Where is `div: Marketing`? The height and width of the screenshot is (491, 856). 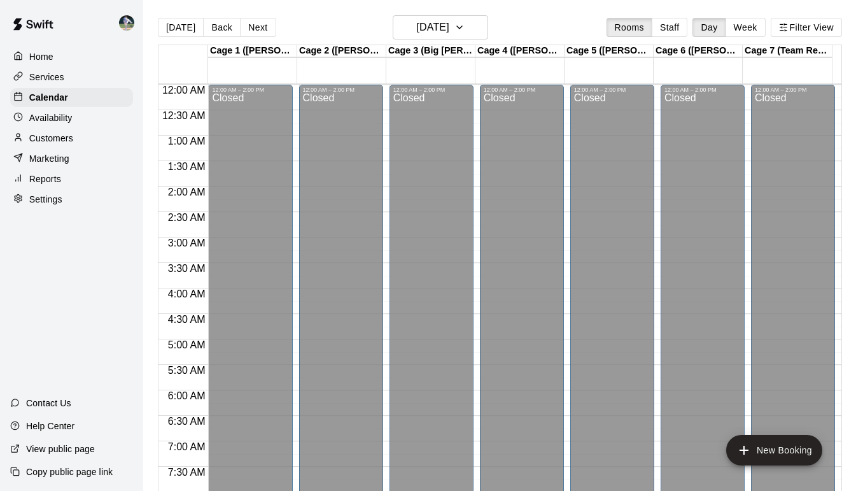 div: Marketing is located at coordinates (71, 159).